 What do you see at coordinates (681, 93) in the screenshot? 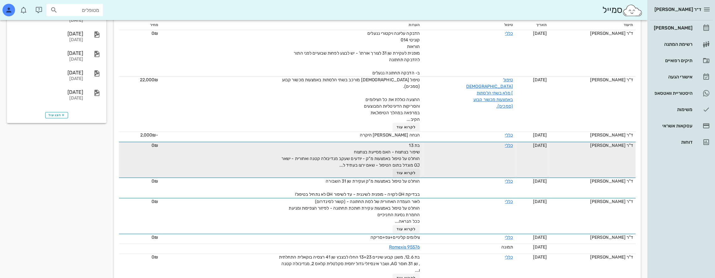
I see `a: היסטוריית וואטסאפ` at bounding box center [681, 93].